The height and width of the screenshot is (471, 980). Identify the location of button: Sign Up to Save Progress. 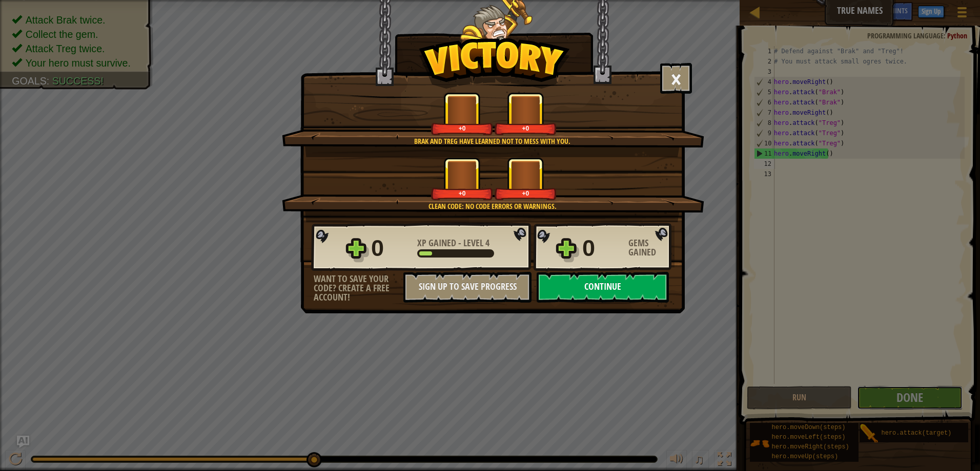
(468, 287).